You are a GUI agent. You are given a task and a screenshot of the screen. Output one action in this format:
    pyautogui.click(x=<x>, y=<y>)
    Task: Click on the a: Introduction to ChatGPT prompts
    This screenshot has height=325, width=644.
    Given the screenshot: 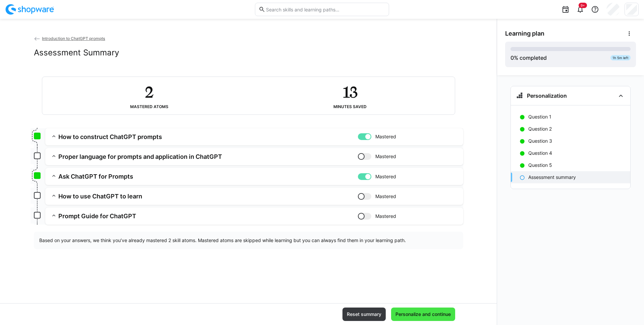 What is the action you would take?
    pyautogui.click(x=70, y=38)
    